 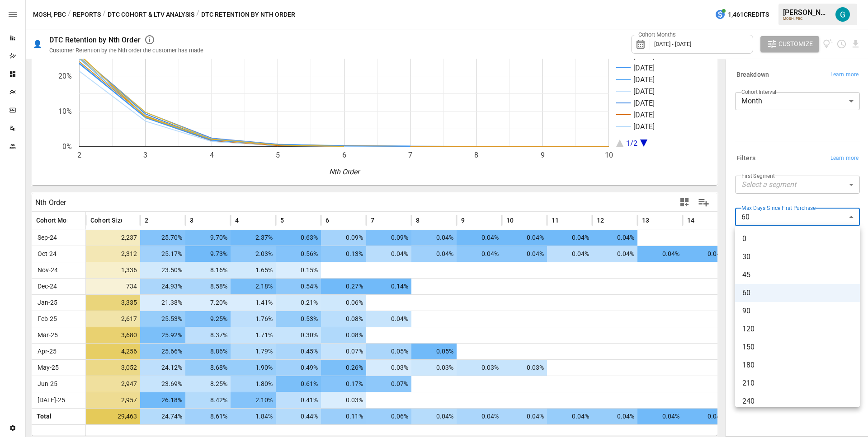 What do you see at coordinates (797, 383) in the screenshot?
I see `span: 210` at bounding box center [797, 383].